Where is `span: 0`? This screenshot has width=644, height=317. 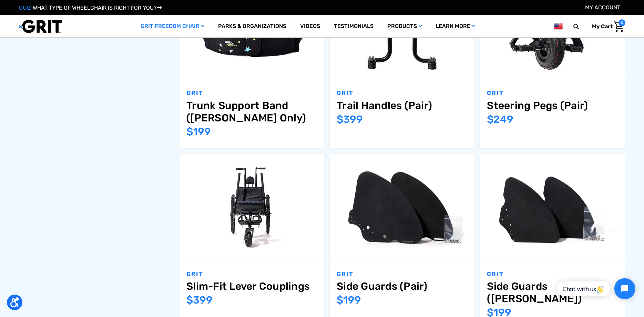
span: 0 is located at coordinates (622, 23).